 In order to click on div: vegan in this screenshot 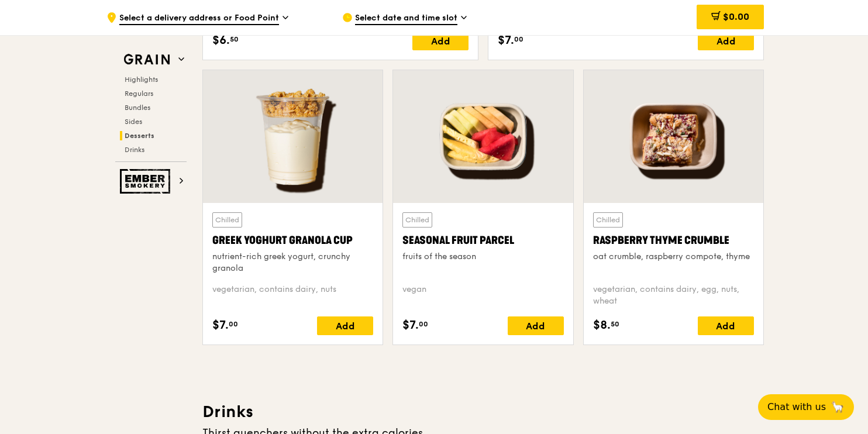, I will do `click(483, 295)`.